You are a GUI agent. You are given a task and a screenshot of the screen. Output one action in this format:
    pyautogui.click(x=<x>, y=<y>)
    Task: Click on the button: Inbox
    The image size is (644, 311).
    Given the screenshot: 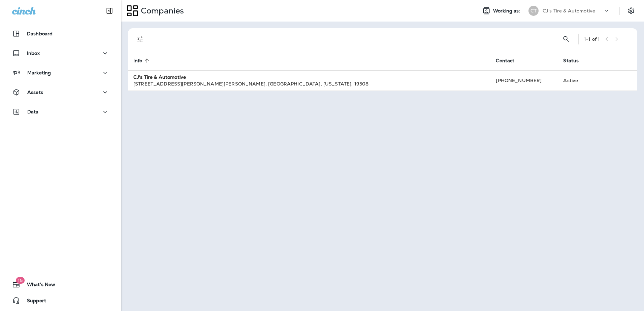 What is the action you would take?
    pyautogui.click(x=61, y=53)
    